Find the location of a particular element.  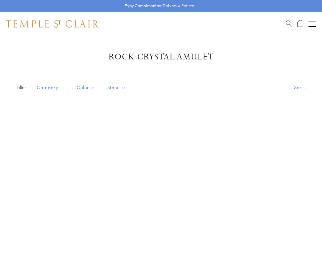

button: Open navigation is located at coordinates (312, 24).